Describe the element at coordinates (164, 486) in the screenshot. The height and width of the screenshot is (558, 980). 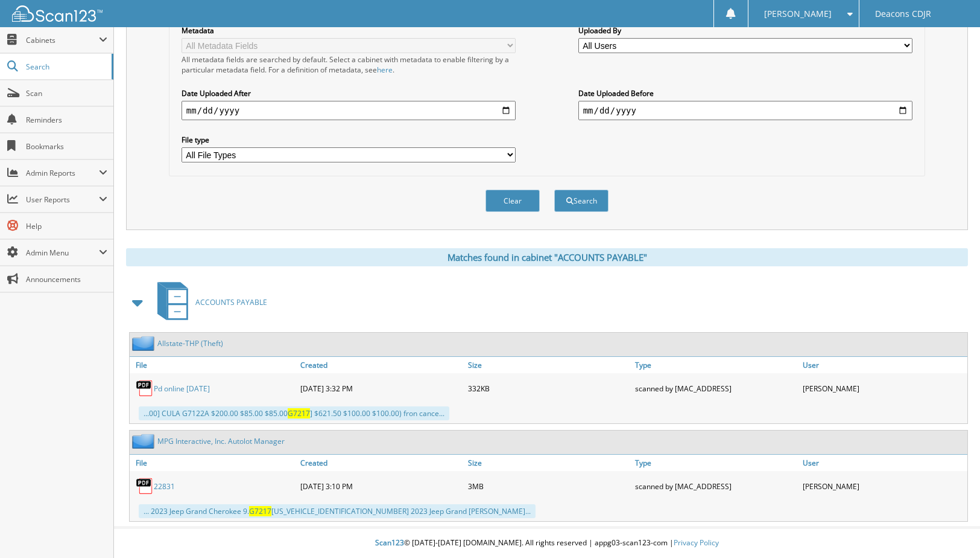
I see `a: 22831` at that location.